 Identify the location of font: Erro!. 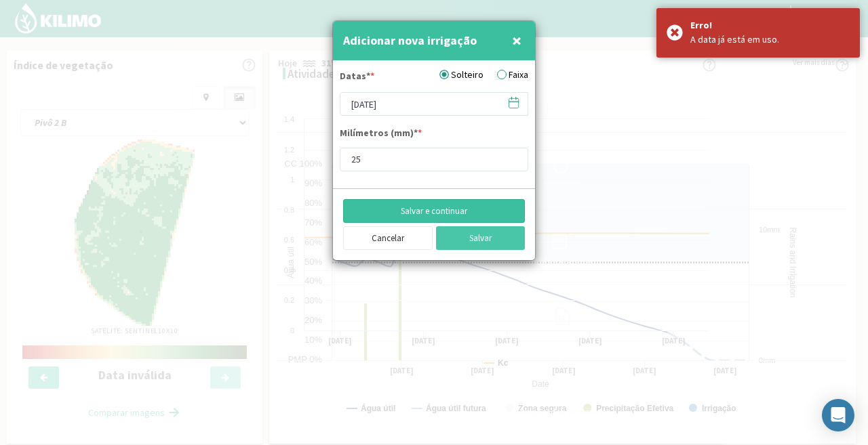
(701, 25).